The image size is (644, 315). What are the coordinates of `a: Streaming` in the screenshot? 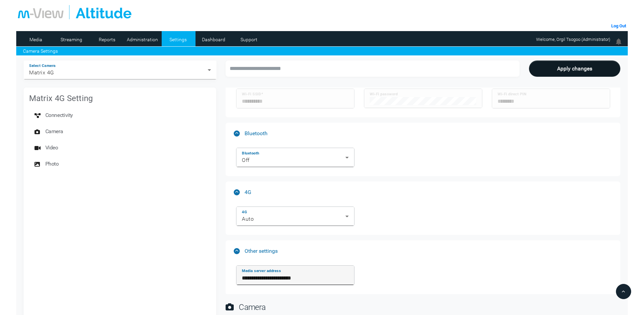 It's located at (71, 40).